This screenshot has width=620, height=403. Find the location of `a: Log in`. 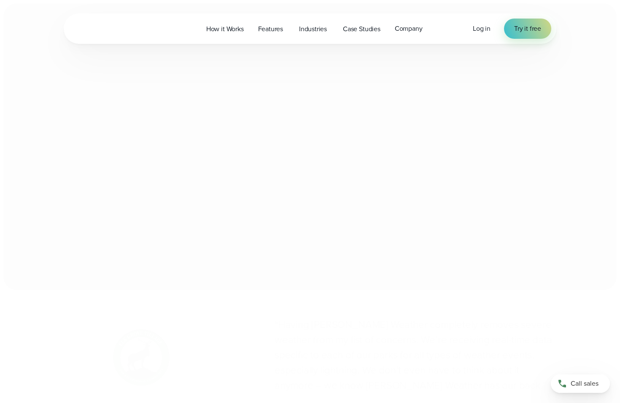

a: Log in is located at coordinates (482, 29).